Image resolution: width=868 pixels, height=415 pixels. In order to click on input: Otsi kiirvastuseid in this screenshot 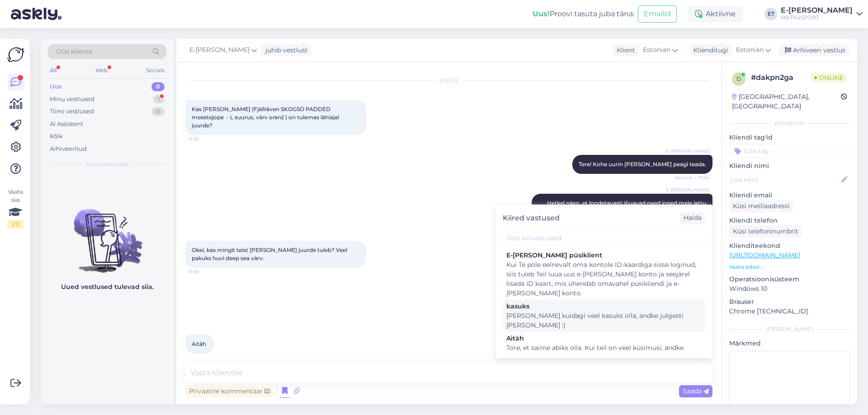, I will do `click(604, 238)`.